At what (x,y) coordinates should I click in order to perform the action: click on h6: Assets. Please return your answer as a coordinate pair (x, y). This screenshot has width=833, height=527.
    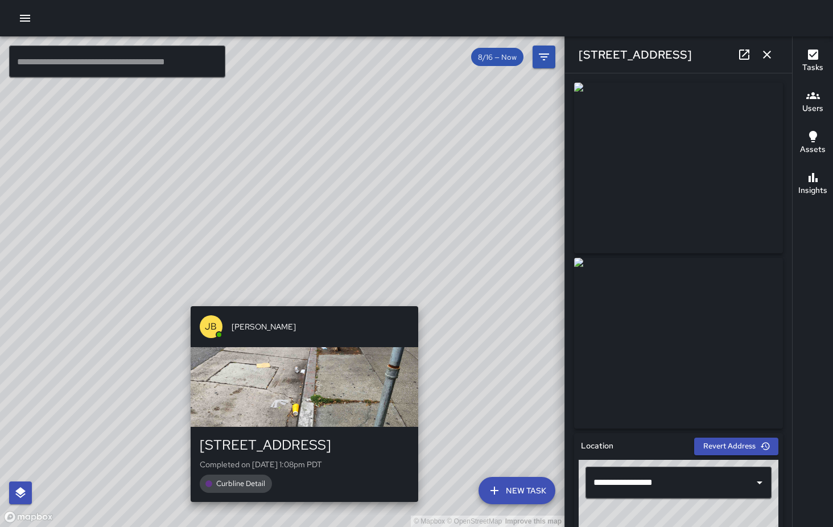
    Looking at the image, I should click on (813, 150).